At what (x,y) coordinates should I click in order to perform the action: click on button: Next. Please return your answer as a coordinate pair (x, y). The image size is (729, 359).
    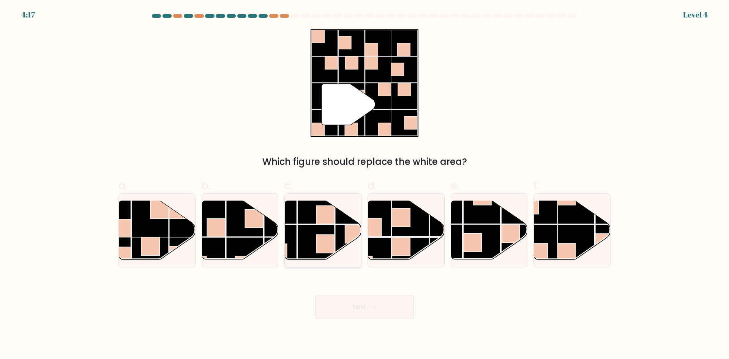
    Looking at the image, I should click on (365, 307).